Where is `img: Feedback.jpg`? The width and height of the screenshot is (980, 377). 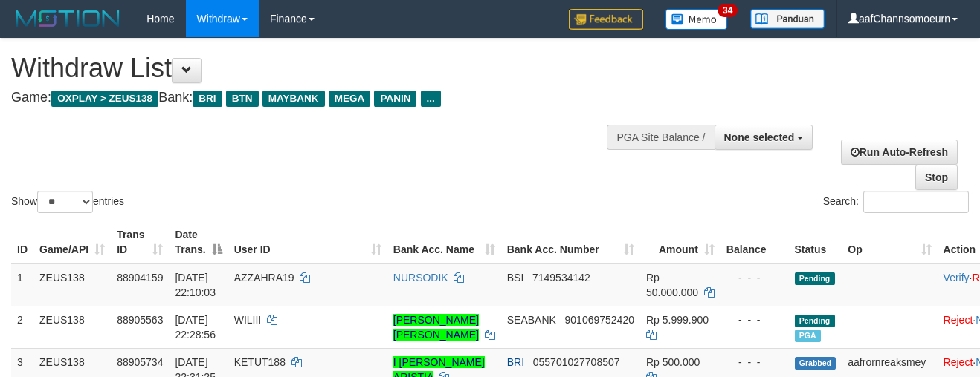 img: Feedback.jpg is located at coordinates (606, 19).